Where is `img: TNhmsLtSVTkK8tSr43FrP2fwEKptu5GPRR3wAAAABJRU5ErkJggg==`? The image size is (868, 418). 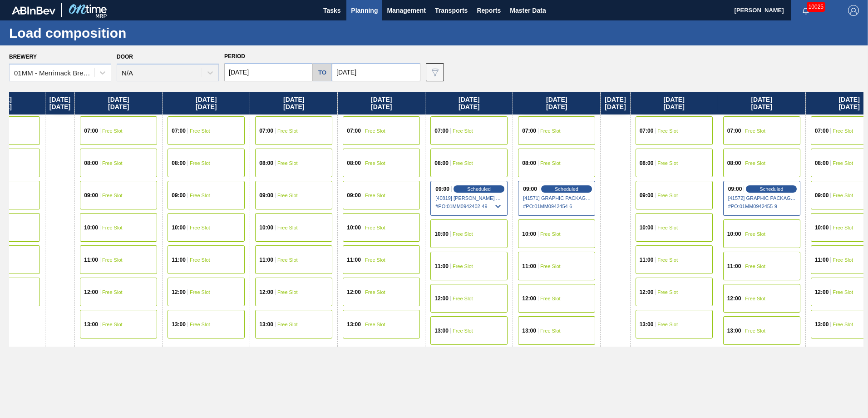 img: TNhmsLtSVTkK8tSr43FrP2fwEKptu5GPRR3wAAAABJRU5ErkJggg== is located at coordinates (34, 10).